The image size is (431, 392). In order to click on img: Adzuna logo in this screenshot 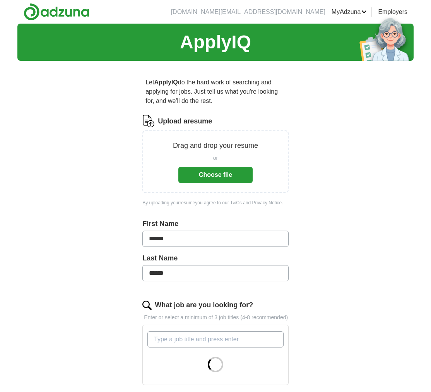, I will do `click(57, 12)`.